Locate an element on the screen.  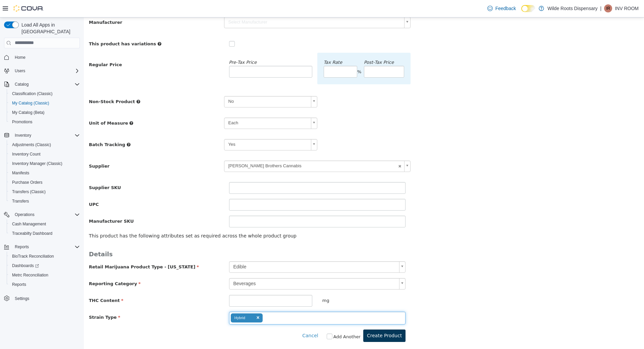
button: Traceabilty Dashboard is located at coordinates (45, 233).